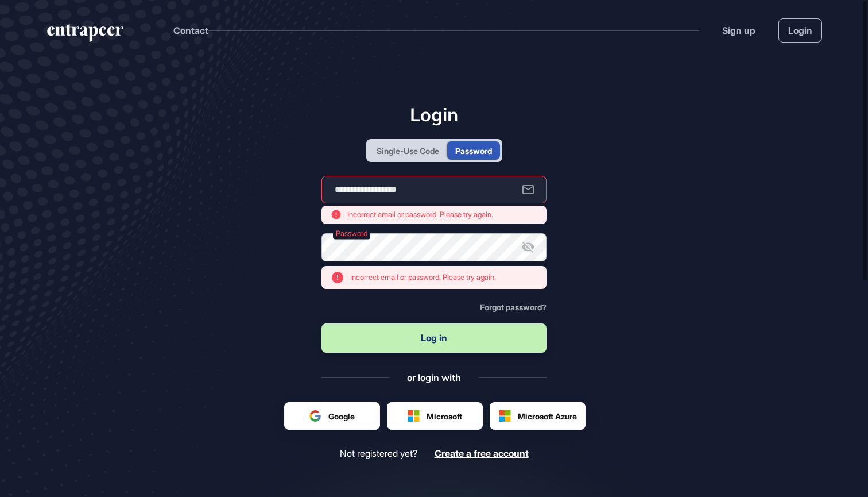 The height and width of the screenshot is (497, 868). What do you see at coordinates (482, 453) in the screenshot?
I see `span: Create a free account` at bounding box center [482, 453].